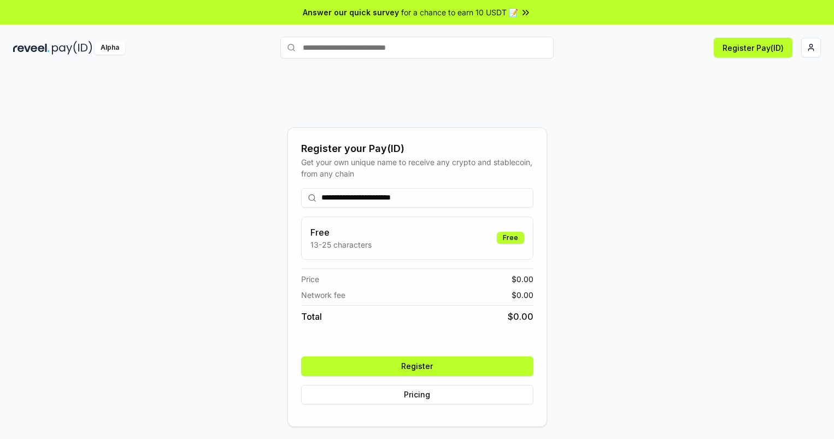 The image size is (834, 439). Describe the element at coordinates (72, 48) in the screenshot. I see `img: pay_id` at that location.